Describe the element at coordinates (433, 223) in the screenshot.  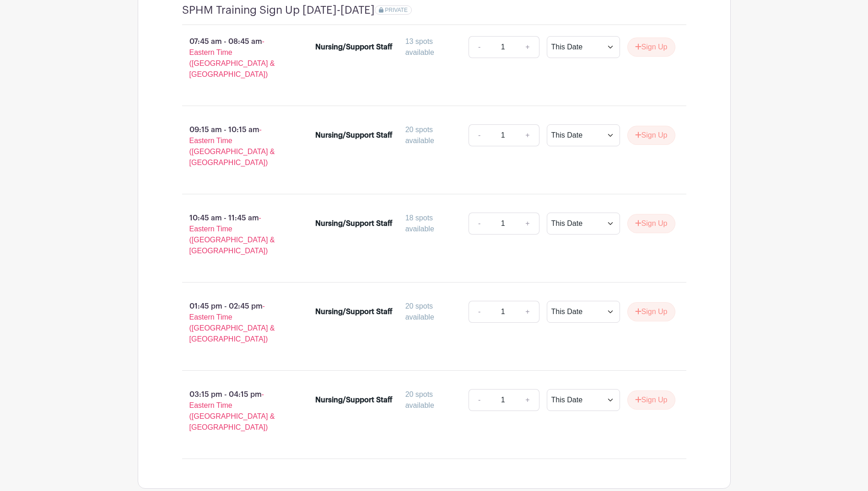
I see `div: 18 spots available` at that location.